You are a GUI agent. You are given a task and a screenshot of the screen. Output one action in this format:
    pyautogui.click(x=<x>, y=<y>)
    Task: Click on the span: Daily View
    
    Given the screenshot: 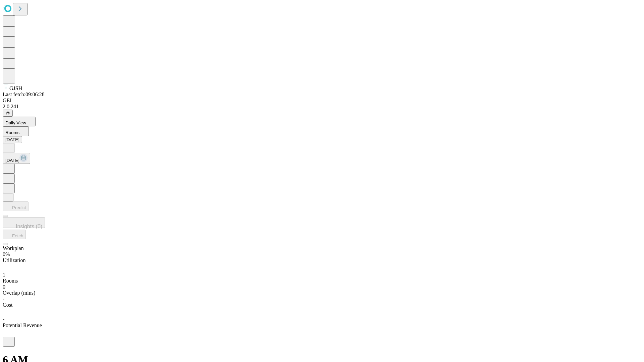 What is the action you would take?
    pyautogui.click(x=16, y=123)
    